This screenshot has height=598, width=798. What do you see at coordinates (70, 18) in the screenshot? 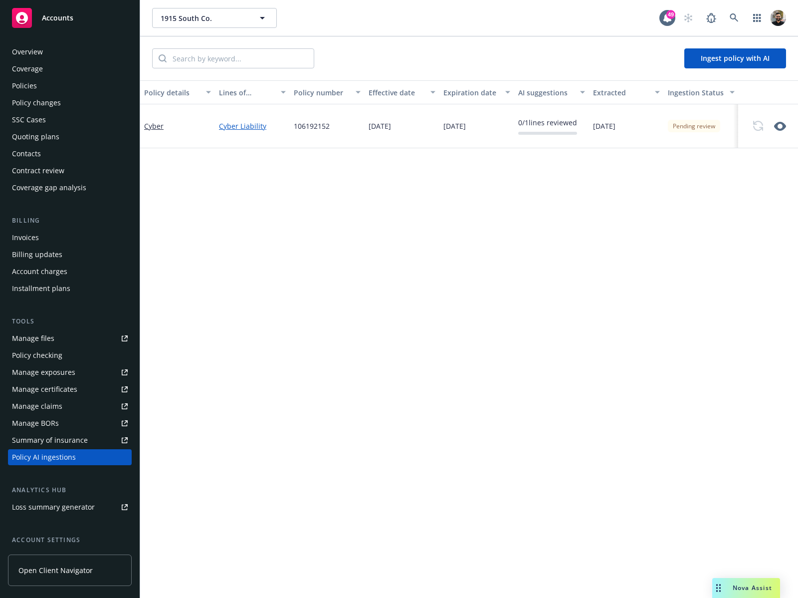
I see `a: Accounts` at bounding box center [70, 18].